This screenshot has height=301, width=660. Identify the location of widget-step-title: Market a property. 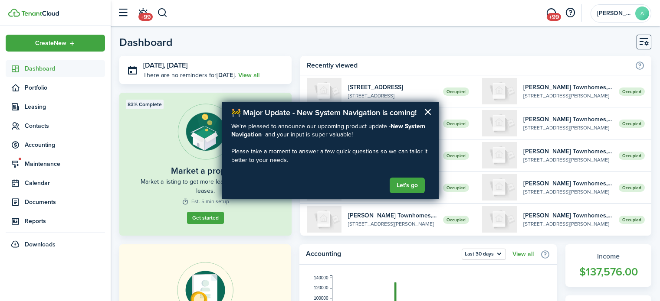
(206, 171).